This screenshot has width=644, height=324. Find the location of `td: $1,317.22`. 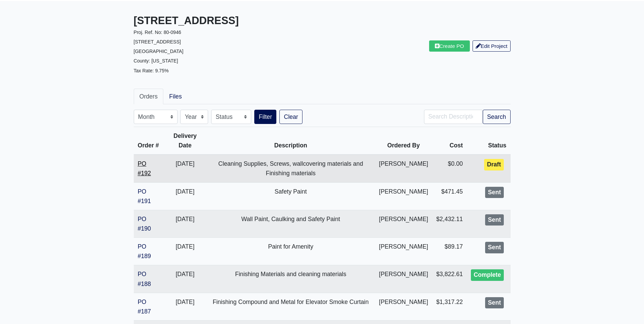

td: $1,317.22 is located at coordinates (450, 306).